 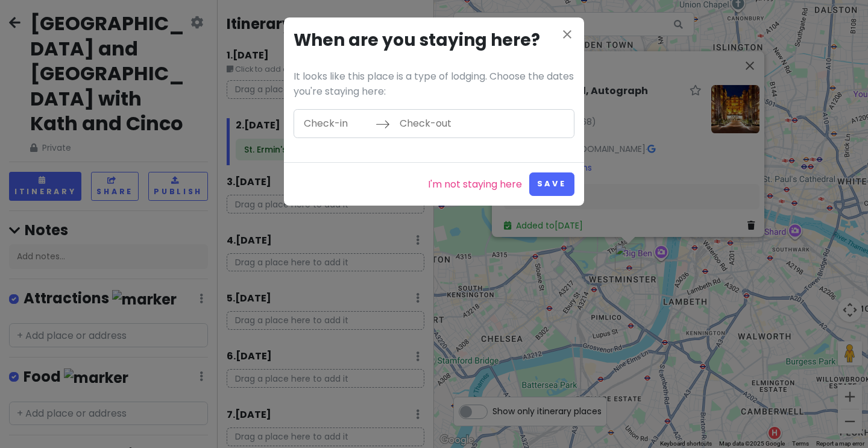 What do you see at coordinates (432, 123) in the screenshot?
I see `input: Check-out` at bounding box center [432, 123].